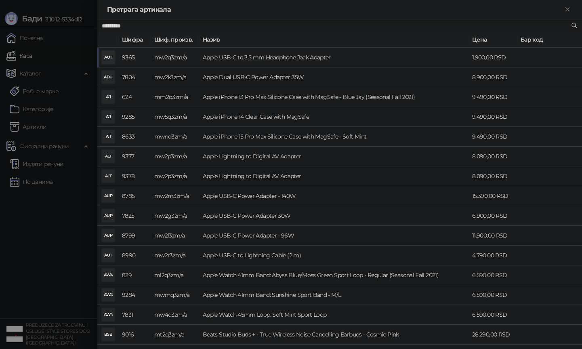 This screenshot has height=349, width=582. I want to click on td: 4.790,00 RSD, so click(493, 255).